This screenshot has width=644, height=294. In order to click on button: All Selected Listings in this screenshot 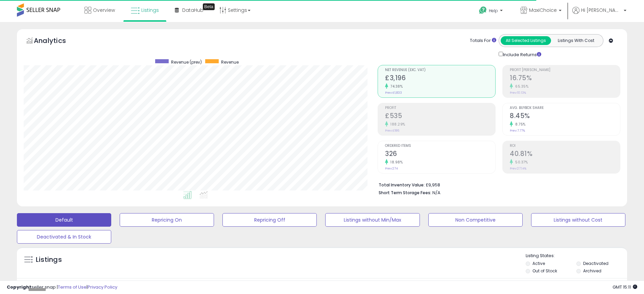, I will do `click(526, 41)`.